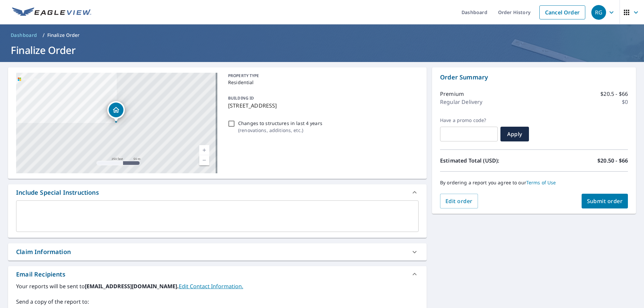  I want to click on button: Edit order, so click(459, 201).